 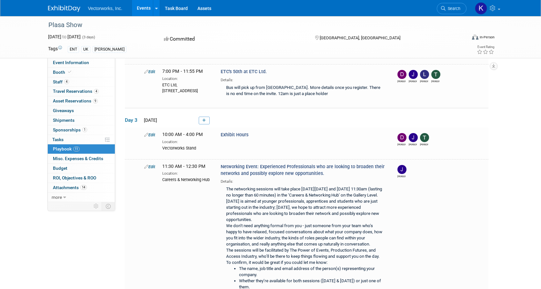 What do you see at coordinates (485, 47) in the screenshot?
I see `div: Event Rating` at bounding box center [485, 47].